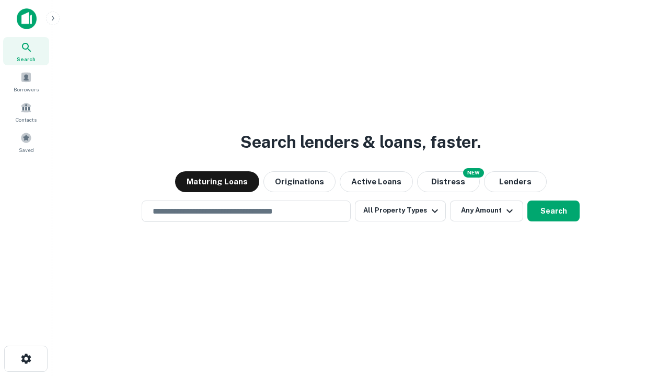  What do you see at coordinates (400, 211) in the screenshot?
I see `button: All Property Types` at bounding box center [400, 211].